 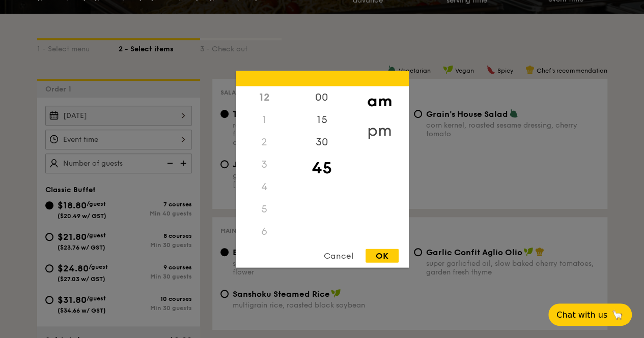 I want to click on div: 15, so click(x=322, y=120).